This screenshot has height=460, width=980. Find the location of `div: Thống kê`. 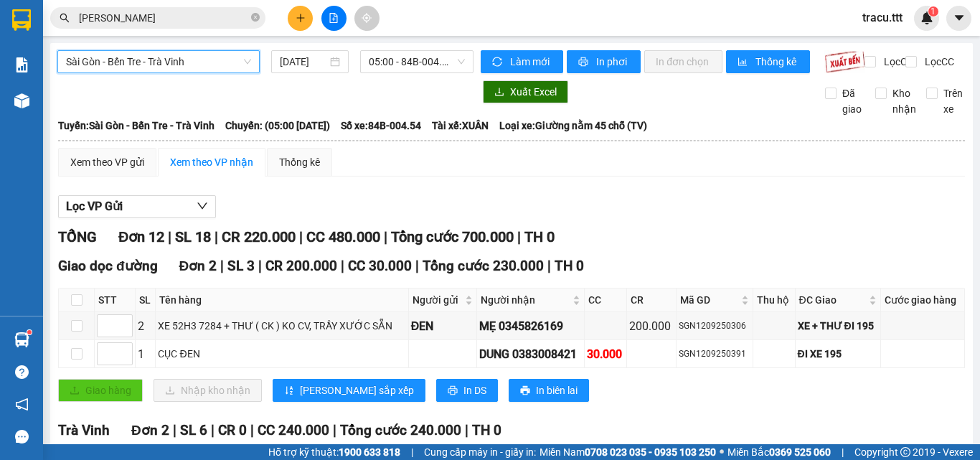

div: Thống kê is located at coordinates (299, 162).